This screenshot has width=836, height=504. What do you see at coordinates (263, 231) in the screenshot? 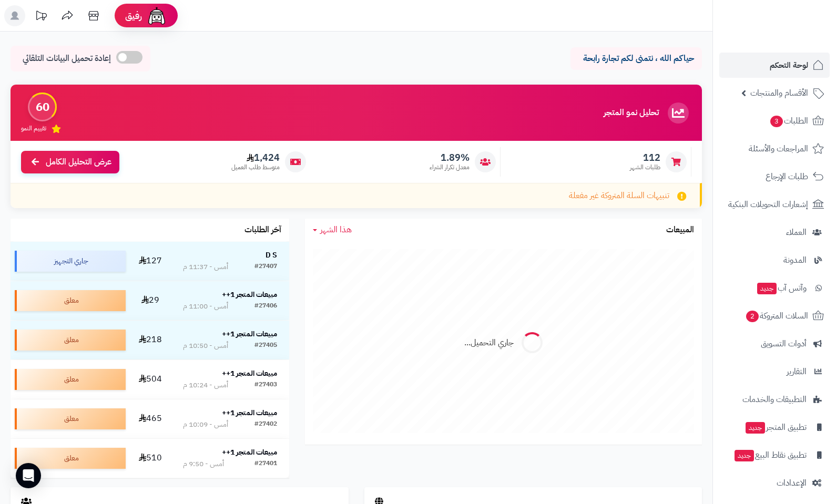
I see `h3: آخر الطلبات` at bounding box center [263, 231].